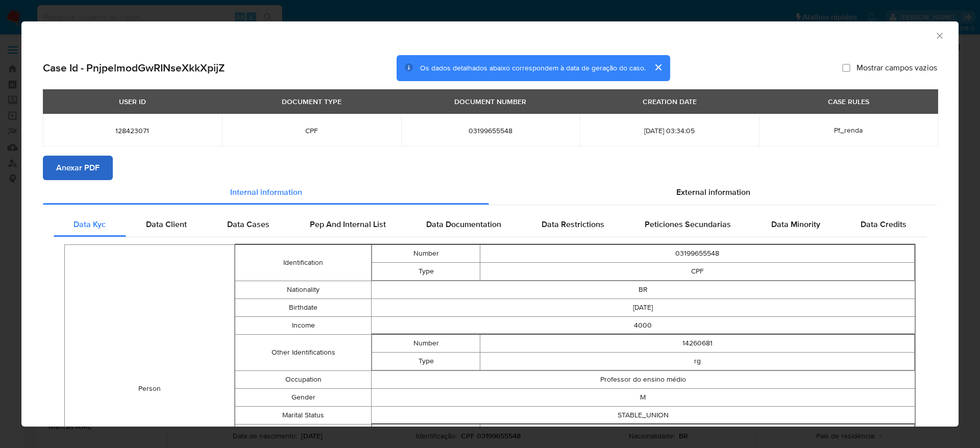  Describe the element at coordinates (167, 224) in the screenshot. I see `span: Data Client` at that location.